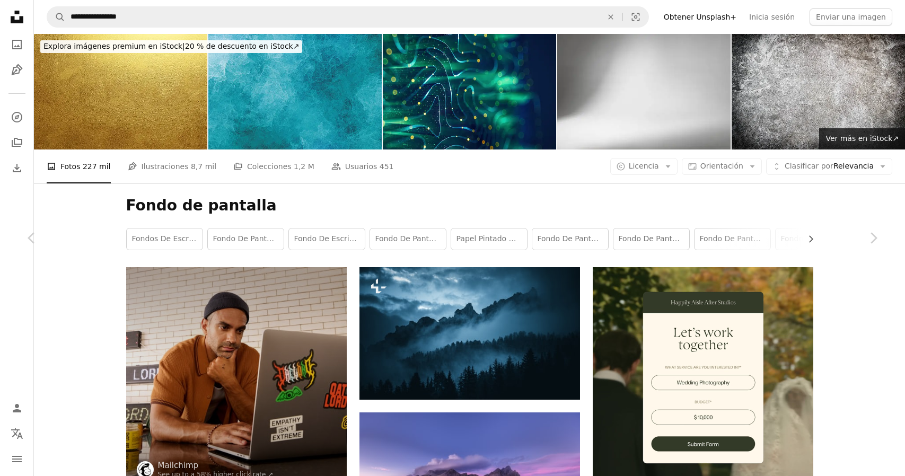  I want to click on span: Clasificar por, so click(809, 166).